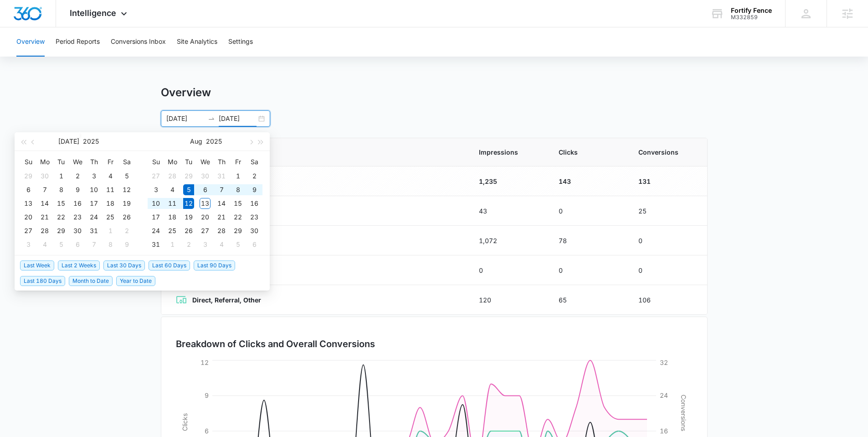 This screenshot has height=437, width=868. Describe the element at coordinates (254, 231) in the screenshot. I see `td: 2025-08-30` at that location.